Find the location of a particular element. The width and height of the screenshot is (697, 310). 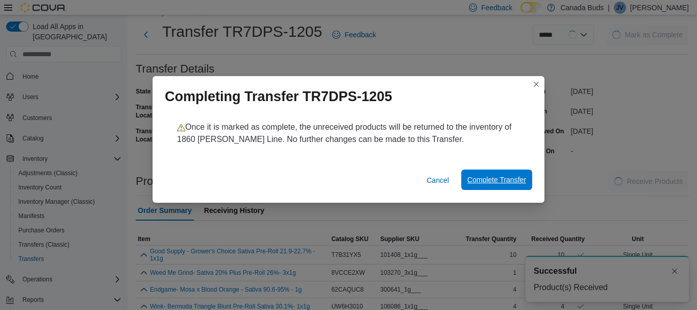

span: Cancel is located at coordinates (438, 180).